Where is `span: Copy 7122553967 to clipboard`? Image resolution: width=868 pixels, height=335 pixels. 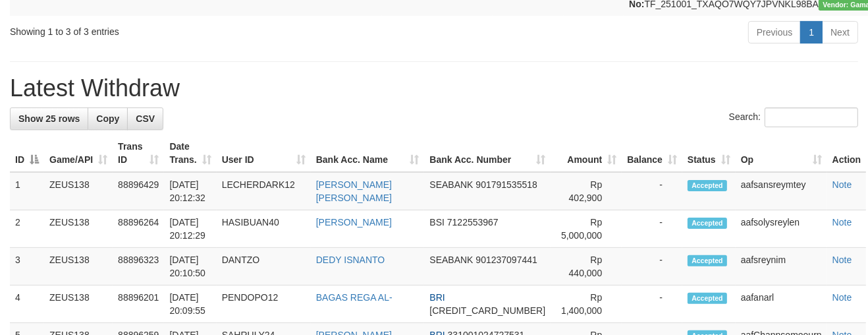 span: Copy 7122553967 to clipboard is located at coordinates (473, 222).